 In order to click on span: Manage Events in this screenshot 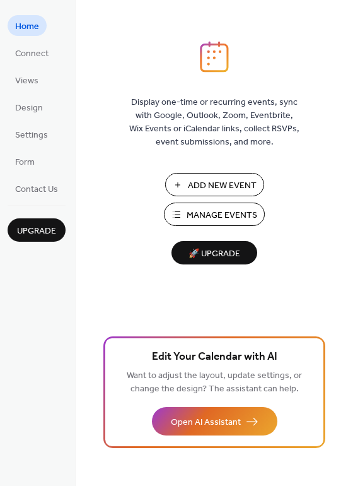, I will do `click(222, 215)`.